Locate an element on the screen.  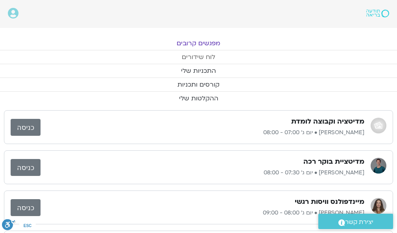
h3: מדיטציית בוקר רכה is located at coordinates (333, 162).